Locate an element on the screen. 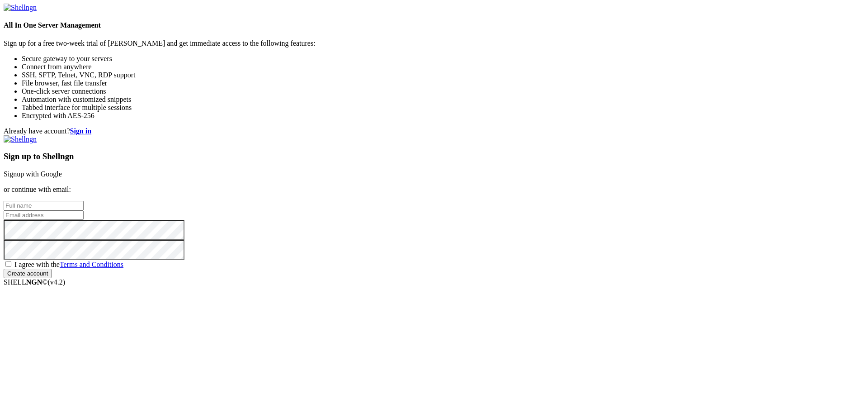 Image resolution: width=868 pixels, height=404 pixels. h3: Sign up to Shellngn is located at coordinates (434, 157).